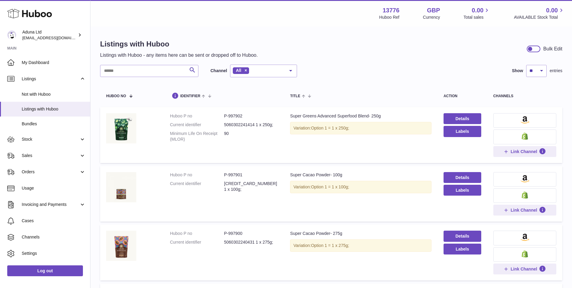 The width and height of the screenshot is (572, 288). What do you see at coordinates (54, 253) in the screenshot?
I see `span: Settings` at bounding box center [54, 253].